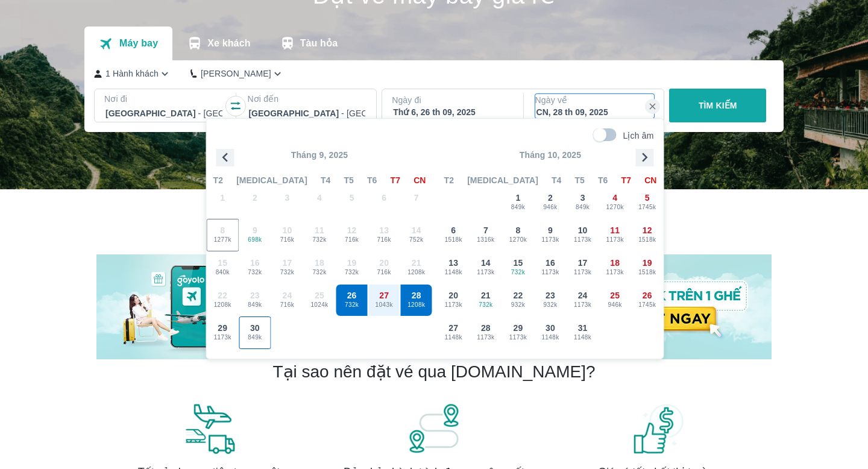 The height and width of the screenshot is (469, 868). Describe the element at coordinates (615, 263) in the screenshot. I see `span: 18` at that location.